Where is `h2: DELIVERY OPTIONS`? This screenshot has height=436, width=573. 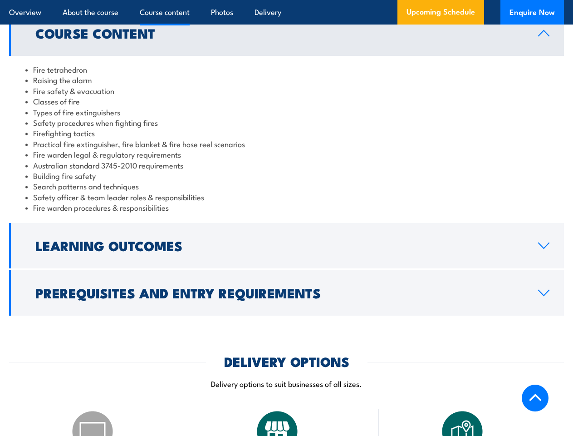 h2: DELIVERY OPTIONS is located at coordinates (287, 361).